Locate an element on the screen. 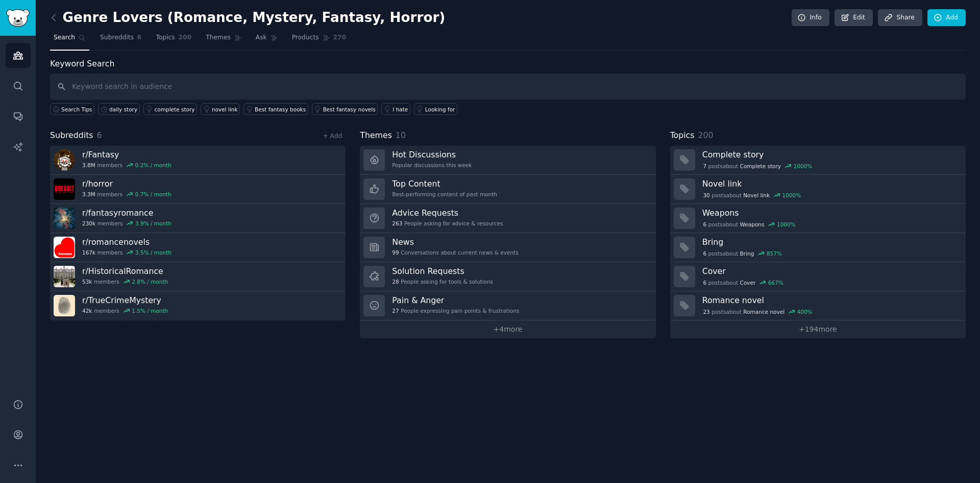 The height and width of the screenshot is (483, 980). h3: Advice Requests is located at coordinates (447, 212).